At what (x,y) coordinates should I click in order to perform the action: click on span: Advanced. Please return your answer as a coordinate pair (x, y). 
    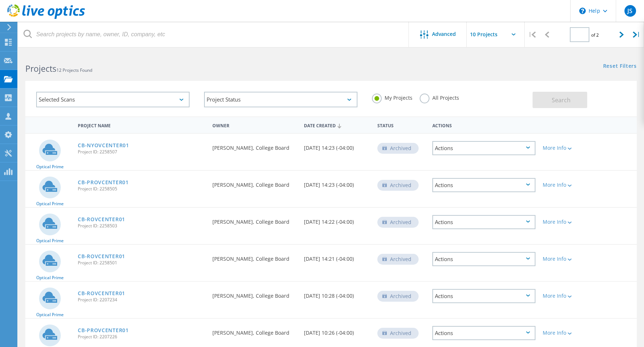
    Looking at the image, I should click on (444, 34).